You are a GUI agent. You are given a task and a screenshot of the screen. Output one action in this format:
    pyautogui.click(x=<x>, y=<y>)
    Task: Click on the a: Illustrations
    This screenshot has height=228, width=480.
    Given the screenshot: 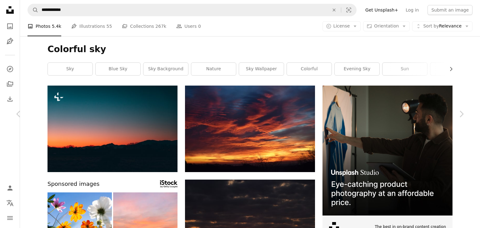 What is the action you would take?
    pyautogui.click(x=10, y=41)
    